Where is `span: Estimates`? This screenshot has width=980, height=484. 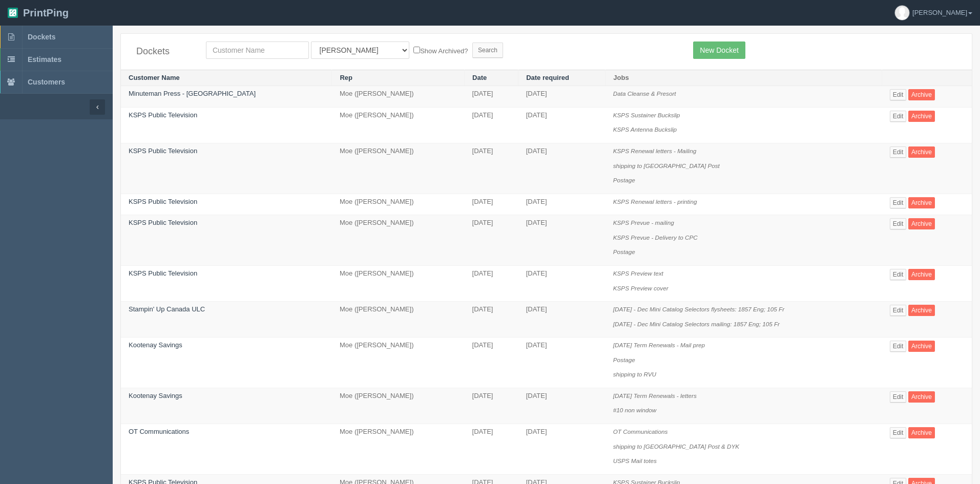 span: Estimates is located at coordinates (44, 60).